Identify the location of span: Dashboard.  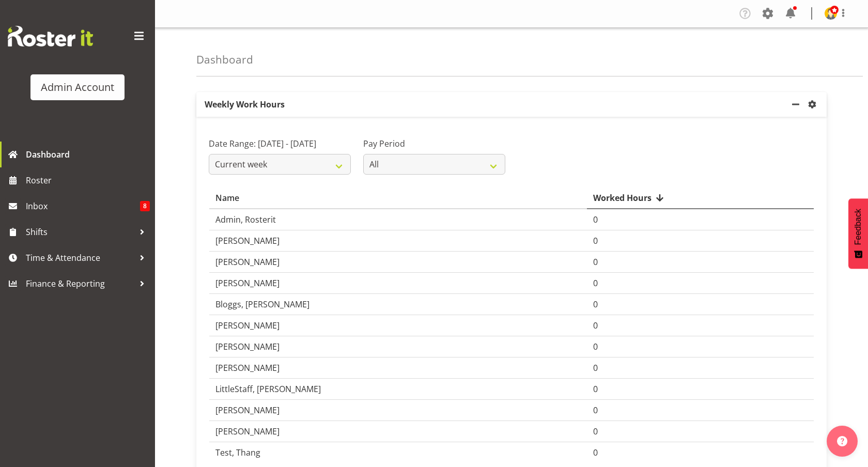
(88, 154).